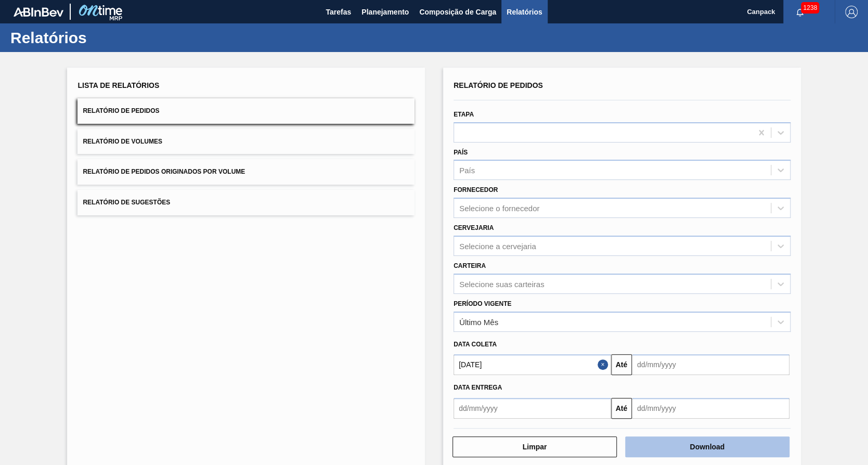 The width and height of the screenshot is (868, 465). What do you see at coordinates (457, 12) in the screenshot?
I see `span: Composição de Carga` at bounding box center [457, 12].